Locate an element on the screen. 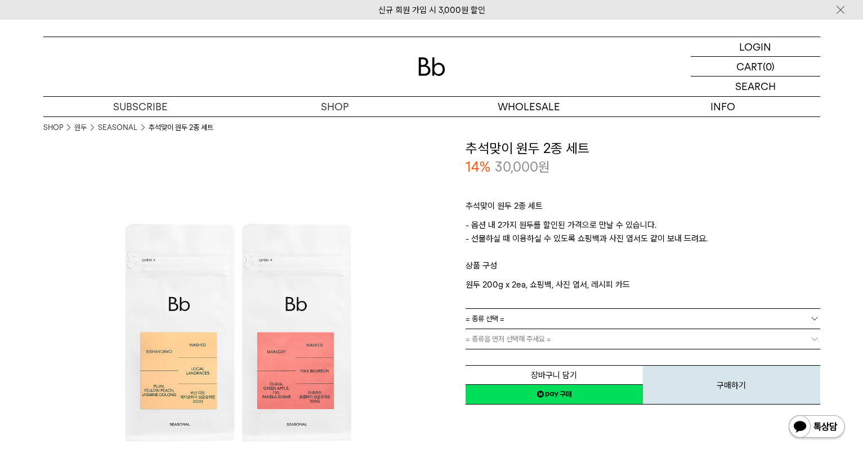 This screenshot has height=458, width=863. span: = 종류 선택 = is located at coordinates (485, 319).